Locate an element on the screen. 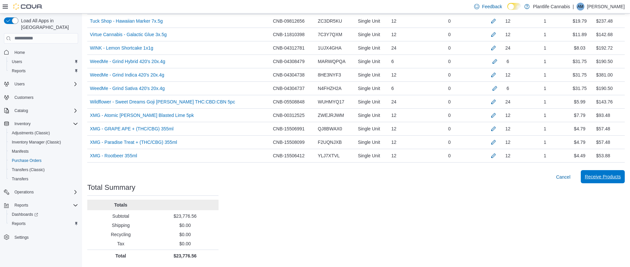 The image size is (630, 267). a: Settings is located at coordinates (21, 237).